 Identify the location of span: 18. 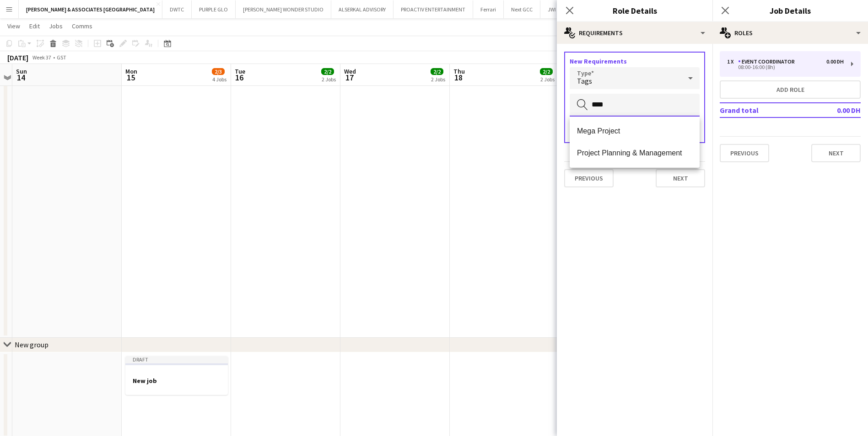
(458, 77).